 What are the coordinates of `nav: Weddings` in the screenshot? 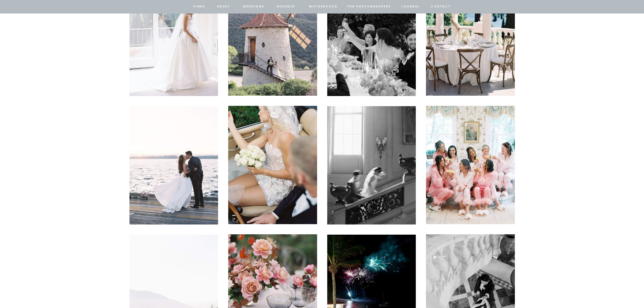 It's located at (254, 7).